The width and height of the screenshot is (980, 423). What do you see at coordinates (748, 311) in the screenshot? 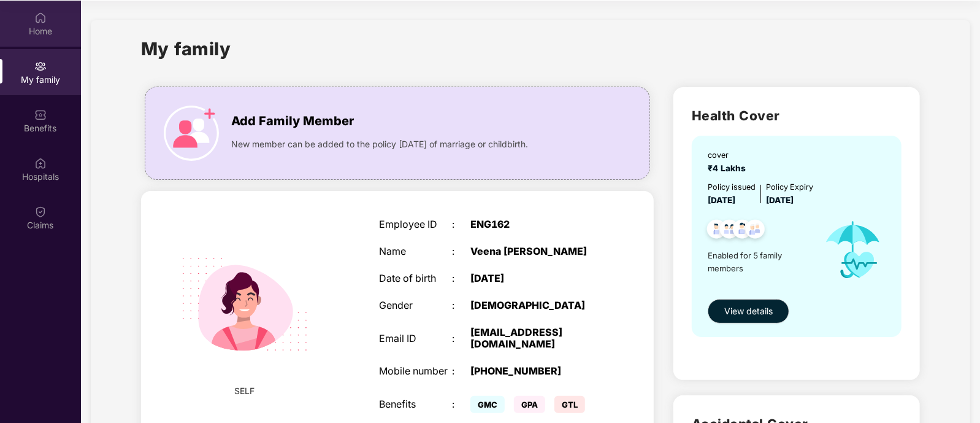
I see `span: View details` at bounding box center [748, 311].